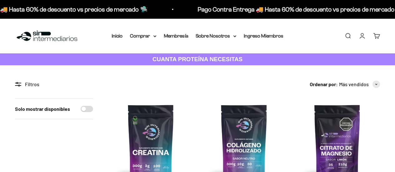 This screenshot has height=172, width=395. I want to click on strong: CUANTA PROTEÍNA NECESITAS, so click(197, 59).